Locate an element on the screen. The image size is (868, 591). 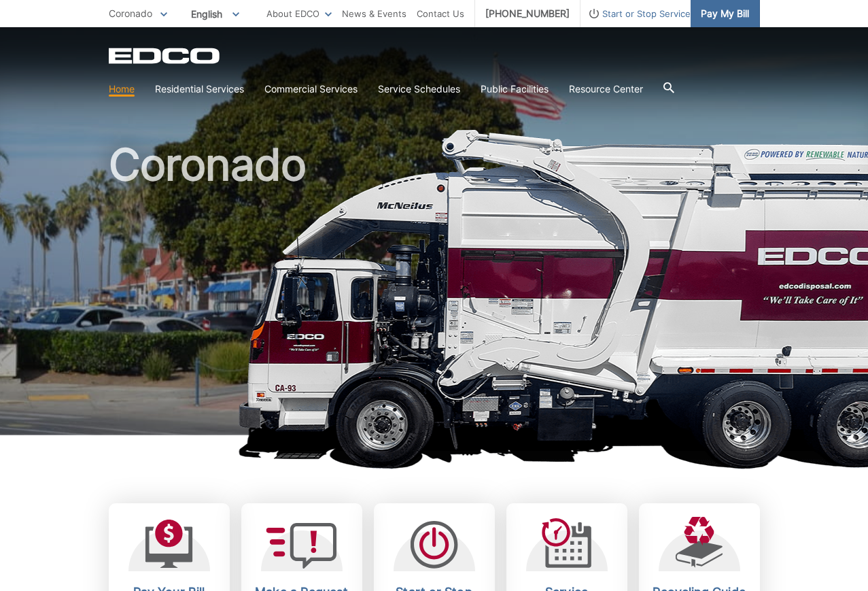
a: Commercial Services is located at coordinates (311, 89).